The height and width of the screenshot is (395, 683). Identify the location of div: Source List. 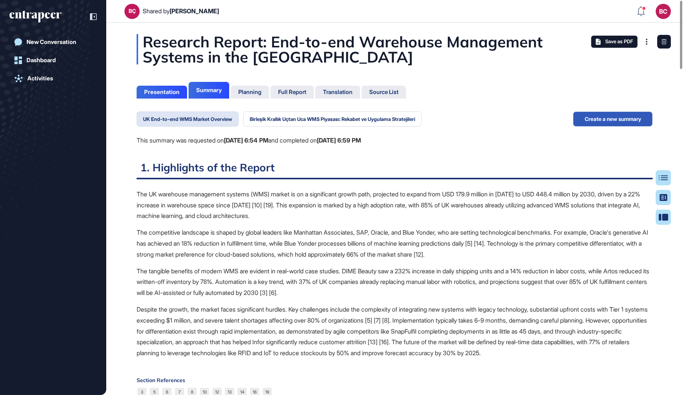
(384, 92).